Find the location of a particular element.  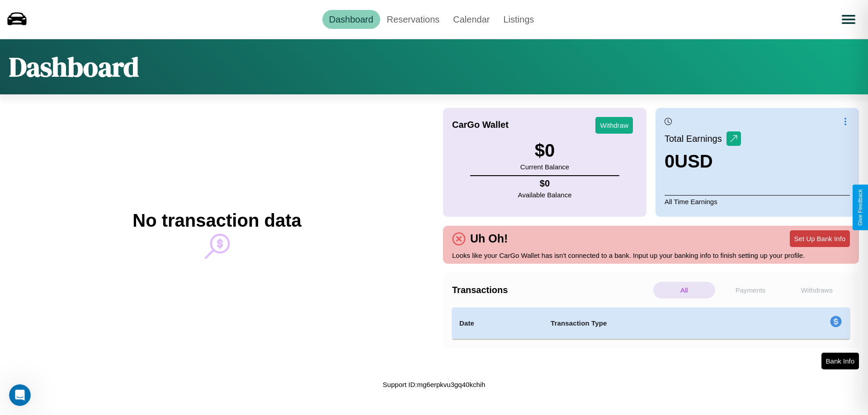

h4: Transaction Type is located at coordinates (653, 323).